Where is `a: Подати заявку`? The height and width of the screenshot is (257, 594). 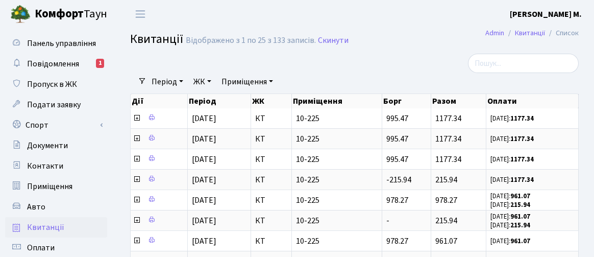
a: Подати заявку is located at coordinates (56, 105).